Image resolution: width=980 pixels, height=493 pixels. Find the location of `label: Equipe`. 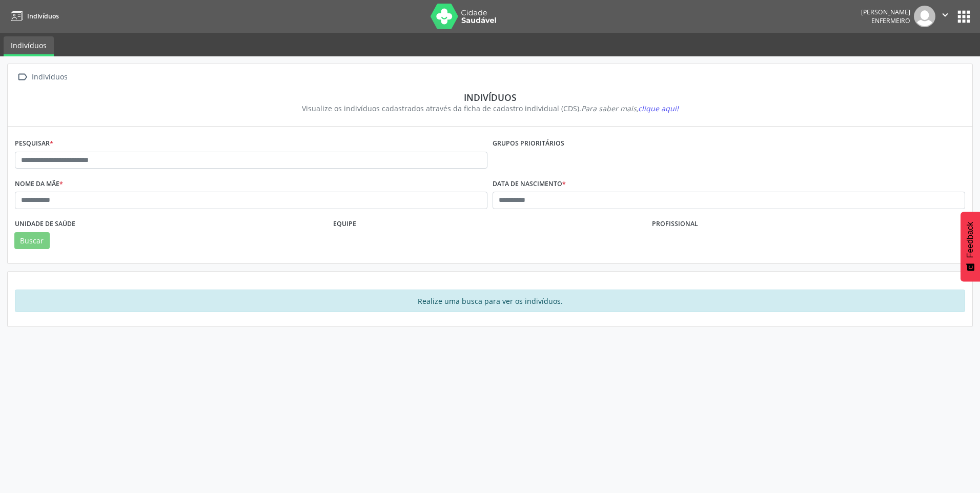

label: Equipe is located at coordinates (345, 224).